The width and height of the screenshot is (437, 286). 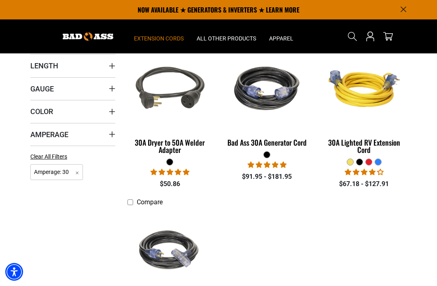 What do you see at coordinates (281, 38) in the screenshot?
I see `span: Apparel` at bounding box center [281, 38].